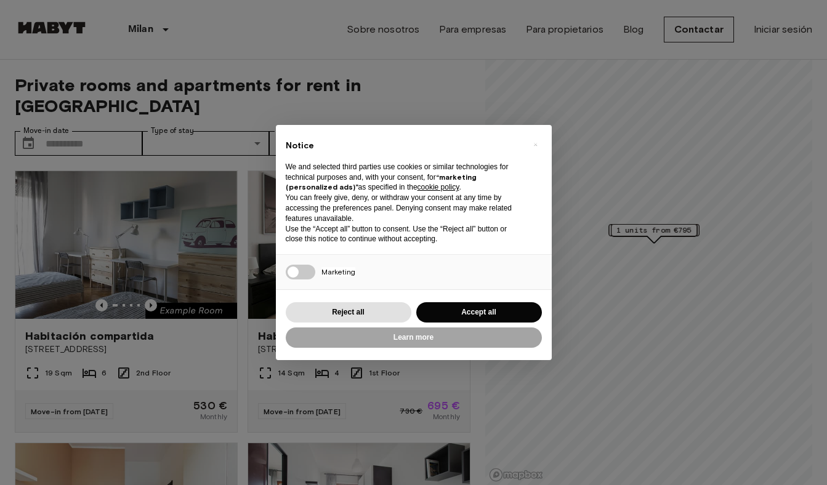 Image resolution: width=827 pixels, height=485 pixels. What do you see at coordinates (479, 312) in the screenshot?
I see `button: Accept all` at bounding box center [479, 312].